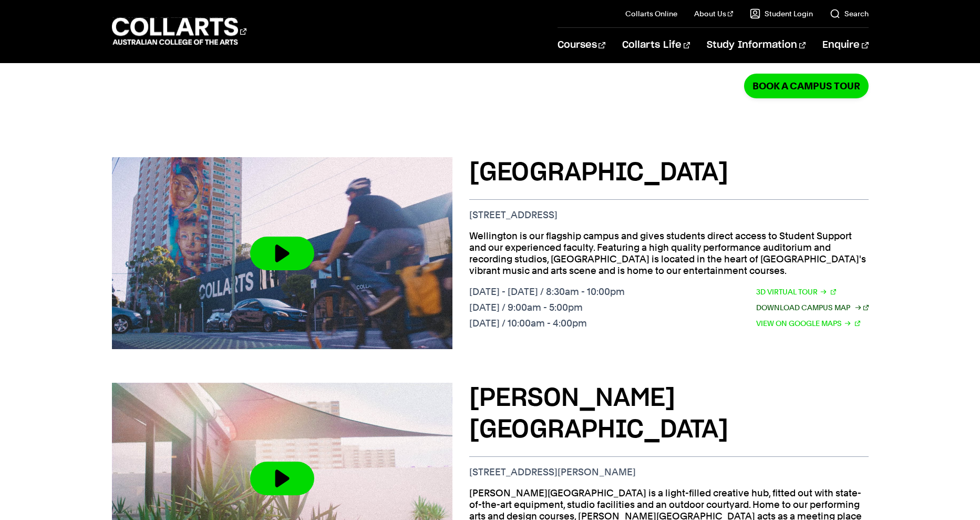 Image resolution: width=980 pixels, height=520 pixels. What do you see at coordinates (651, 14) in the screenshot?
I see `a: Collarts Online` at bounding box center [651, 14].